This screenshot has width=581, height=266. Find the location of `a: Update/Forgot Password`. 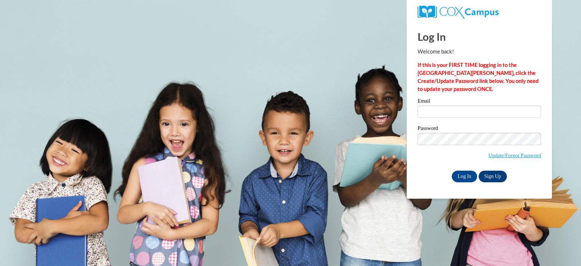

a: Update/Forgot Password is located at coordinates (515, 155).